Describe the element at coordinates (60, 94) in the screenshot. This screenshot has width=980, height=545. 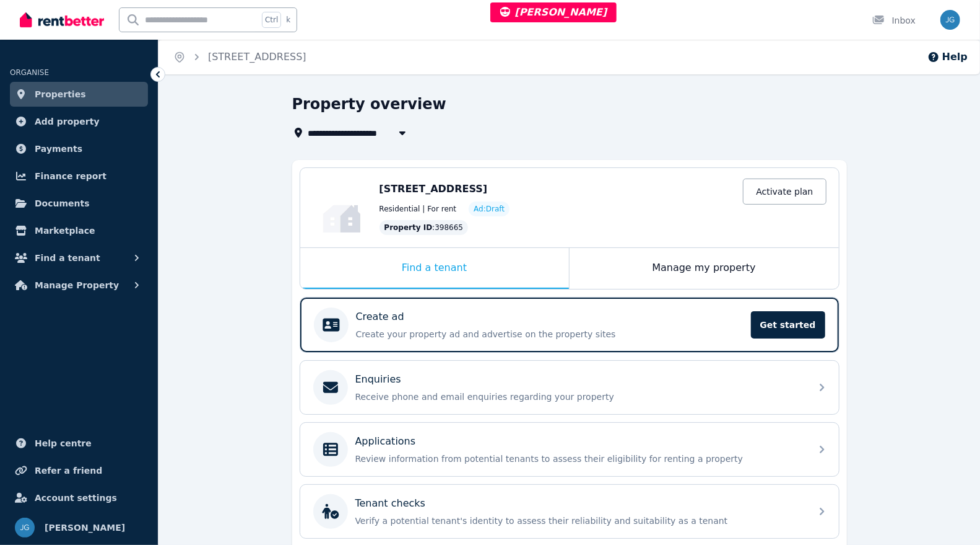
I see `span: Properties` at that location.